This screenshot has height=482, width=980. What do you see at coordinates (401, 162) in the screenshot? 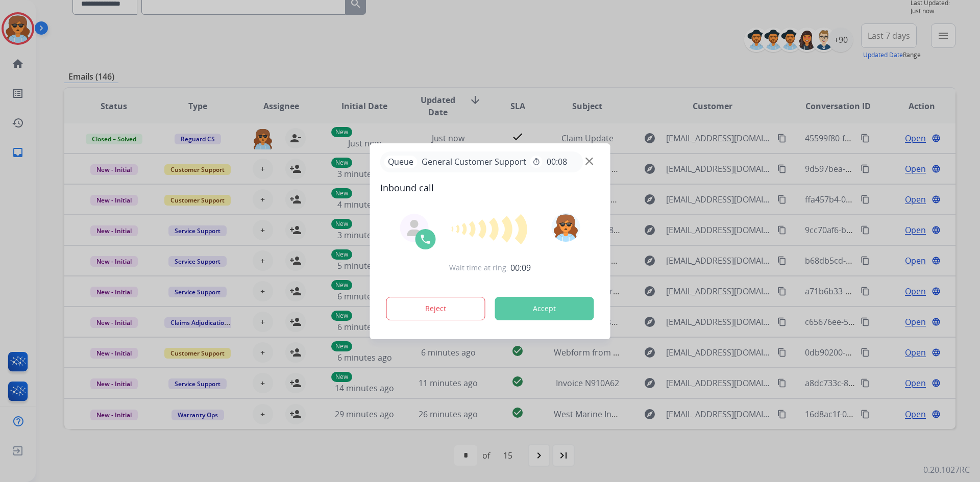
I see `p: Queue` at bounding box center [401, 162].